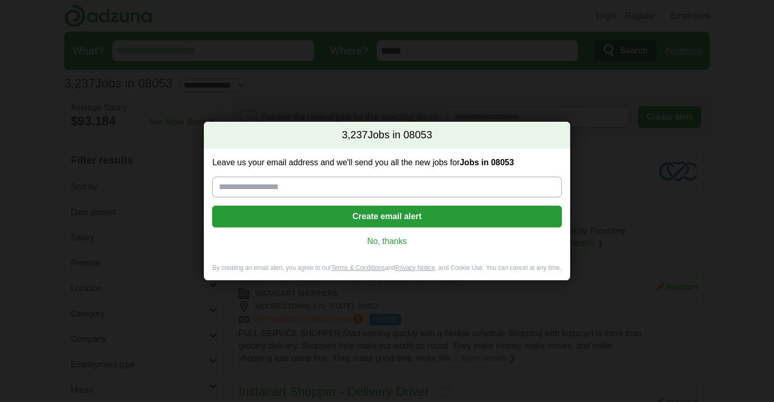 This screenshot has width=774, height=402. I want to click on label: Leave us your email address and we'll send you all the new jobs for, so click(387, 162).